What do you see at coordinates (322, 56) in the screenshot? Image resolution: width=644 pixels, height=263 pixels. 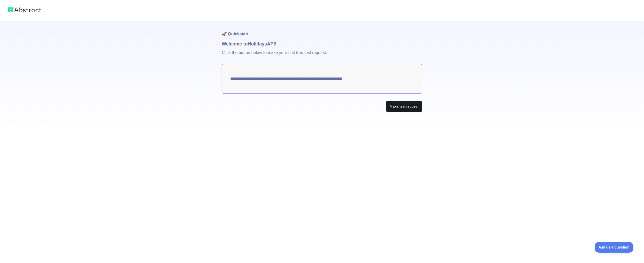 I see `p: Click the button below to make your first free test request.` at bounding box center [322, 56].